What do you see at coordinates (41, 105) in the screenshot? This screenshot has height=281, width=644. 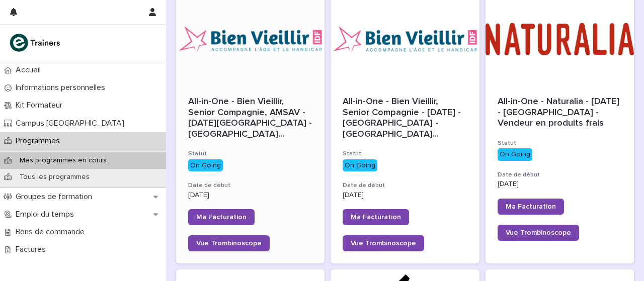 I see `p: Kit Formateur` at bounding box center [41, 105].